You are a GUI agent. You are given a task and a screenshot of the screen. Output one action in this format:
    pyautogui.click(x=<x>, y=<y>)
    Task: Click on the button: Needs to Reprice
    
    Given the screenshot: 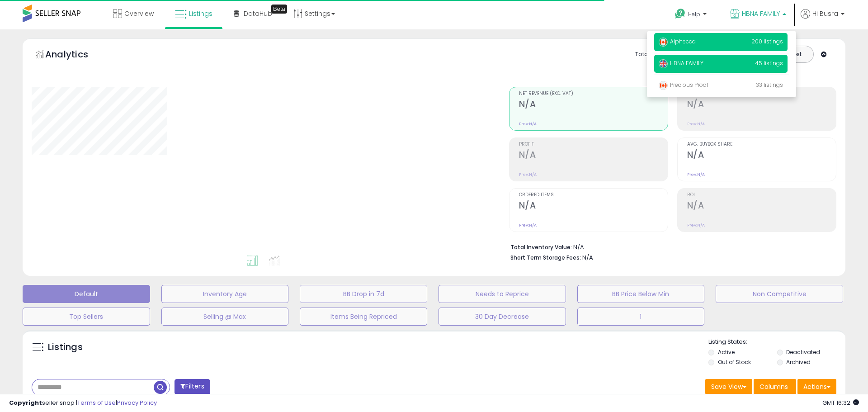 What is the action you would take?
    pyautogui.click(x=502, y=294)
    